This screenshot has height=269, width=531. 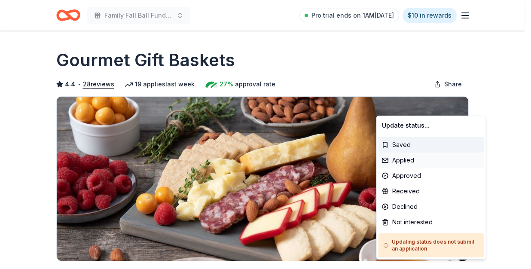 I want to click on div: Applied, so click(x=431, y=160).